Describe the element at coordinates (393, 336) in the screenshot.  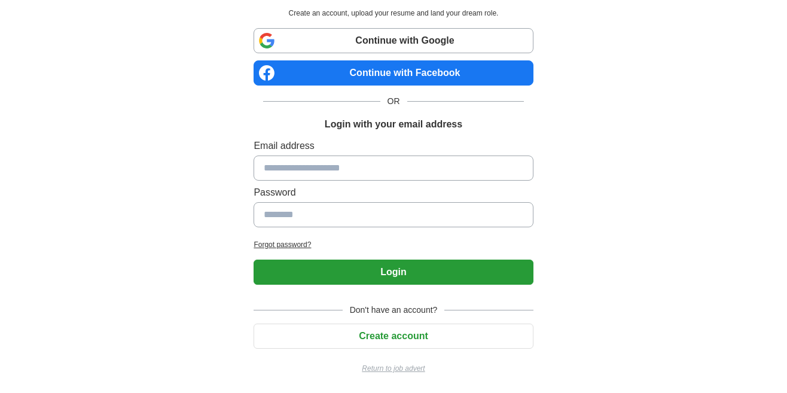
I see `button: Create account` at that location.